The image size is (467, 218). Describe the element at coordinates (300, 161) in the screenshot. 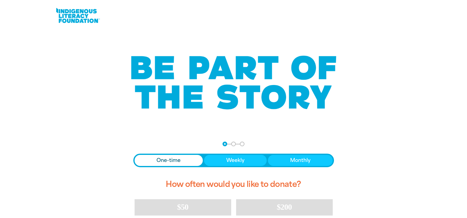

I see `button: Monthly` at that location.